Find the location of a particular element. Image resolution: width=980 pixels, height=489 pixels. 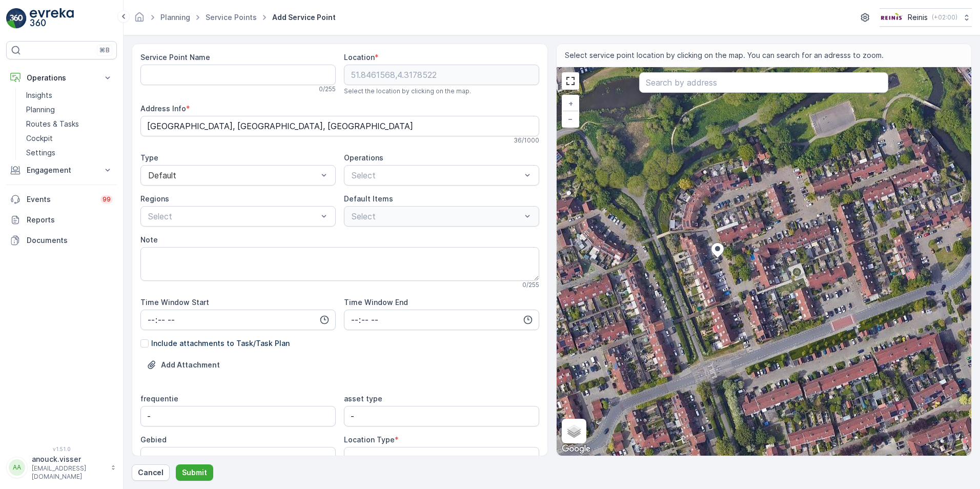

a: Settings is located at coordinates (69, 153).